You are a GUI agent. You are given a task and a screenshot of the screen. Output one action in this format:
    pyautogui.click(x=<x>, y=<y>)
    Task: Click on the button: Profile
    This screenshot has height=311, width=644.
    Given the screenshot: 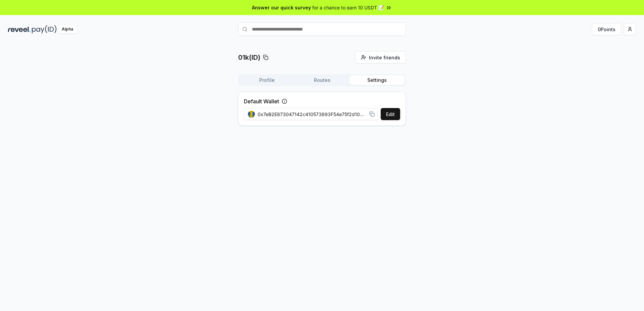 What is the action you would take?
    pyautogui.click(x=267, y=80)
    